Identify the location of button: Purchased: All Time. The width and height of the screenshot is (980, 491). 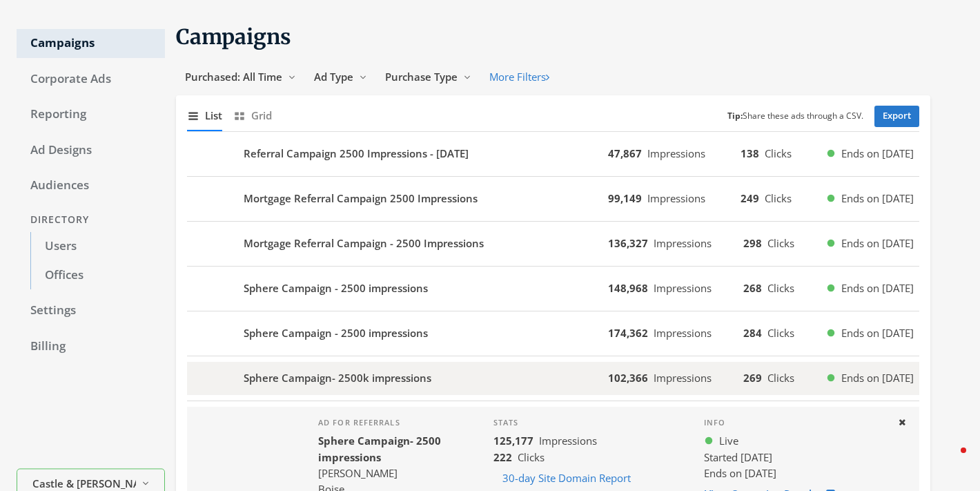
(240, 76).